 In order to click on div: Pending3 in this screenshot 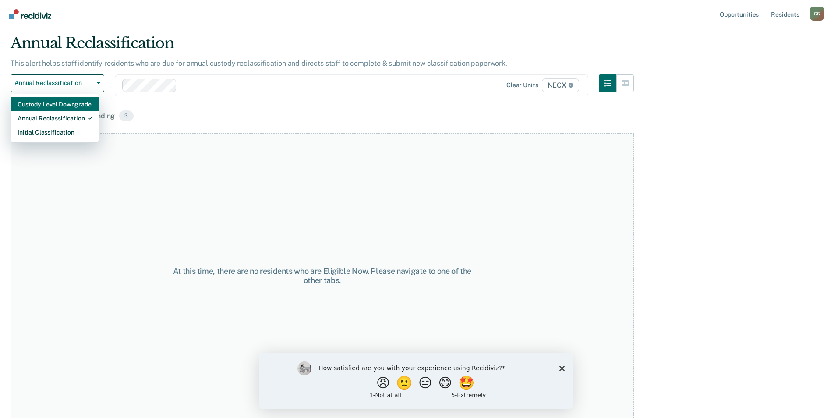, I will do `click(111, 117)`.